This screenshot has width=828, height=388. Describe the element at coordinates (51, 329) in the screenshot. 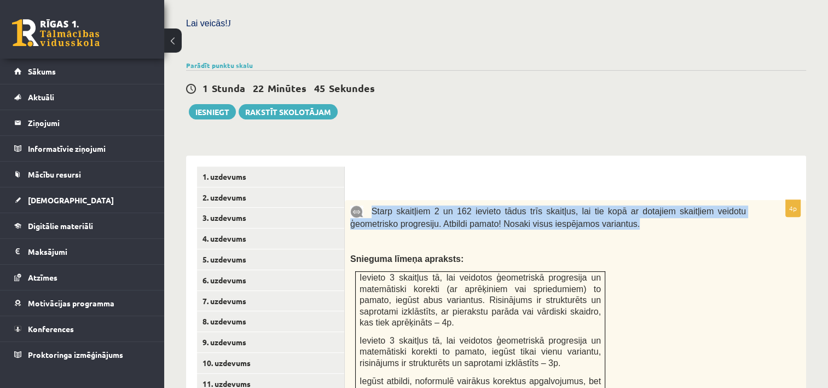

I see `span: Konferences` at that location.